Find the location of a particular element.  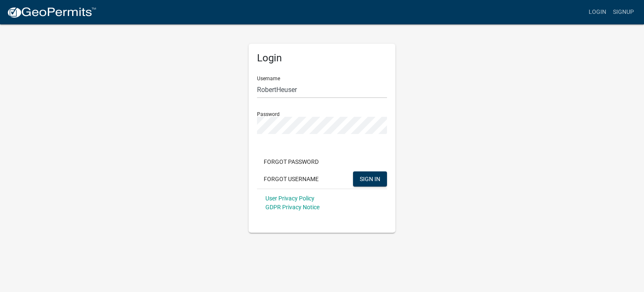

span: SIGN IN is located at coordinates (370, 179).